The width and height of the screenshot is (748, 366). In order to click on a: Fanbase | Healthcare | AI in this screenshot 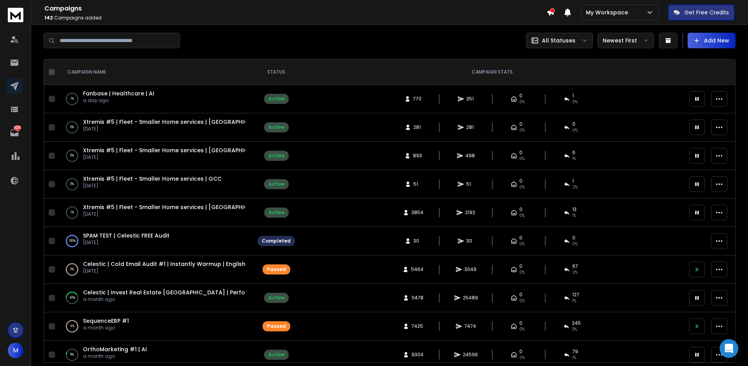, I will do `click(118, 94)`.